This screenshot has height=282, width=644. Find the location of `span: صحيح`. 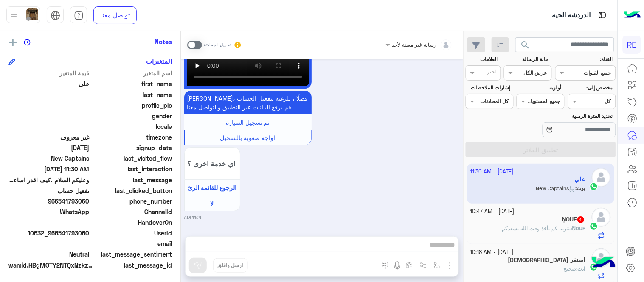

span: صحيح is located at coordinates (570, 269).